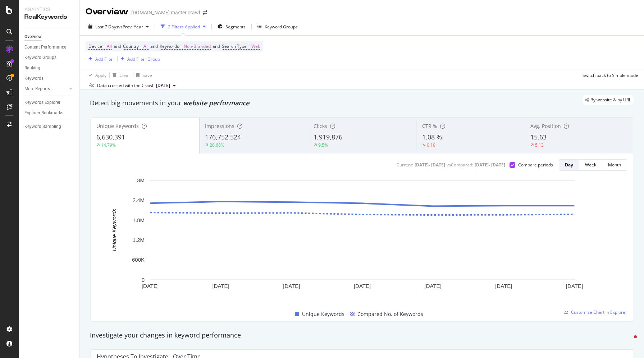 The image size is (644, 358). What do you see at coordinates (49, 68) in the screenshot?
I see `a: Ranking` at bounding box center [49, 68].